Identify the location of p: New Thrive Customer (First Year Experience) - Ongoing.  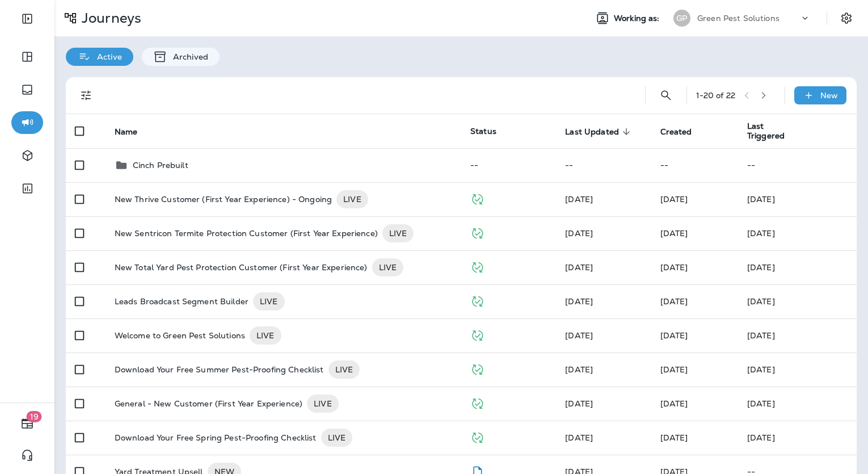
(223, 199).